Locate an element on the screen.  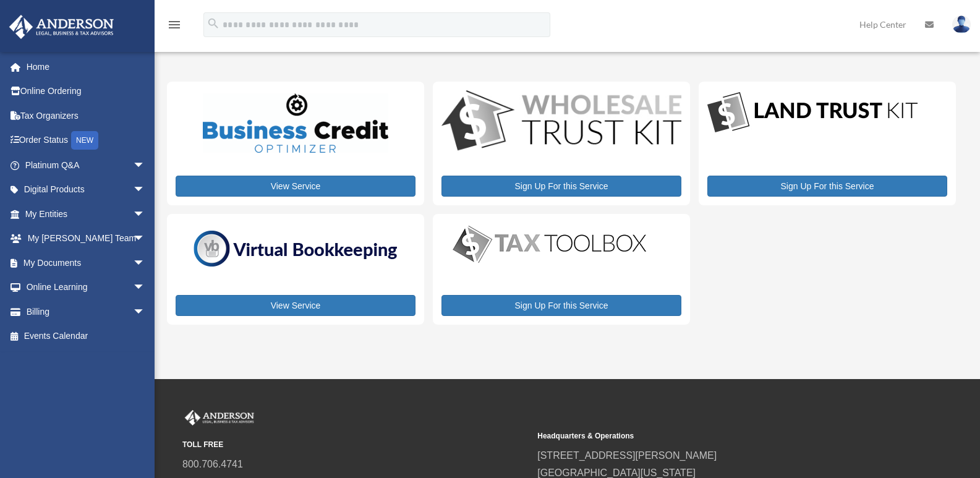
img: LandTrust_lgo-1.jpg is located at coordinates (812, 113).